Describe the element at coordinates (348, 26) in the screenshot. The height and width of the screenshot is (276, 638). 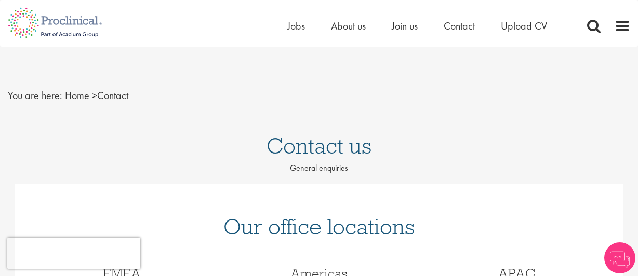
I see `span: About us` at that location.